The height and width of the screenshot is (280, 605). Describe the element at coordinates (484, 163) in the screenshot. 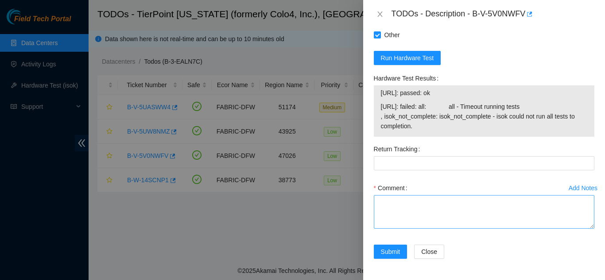

I see `input: Return Tracking` at that location.